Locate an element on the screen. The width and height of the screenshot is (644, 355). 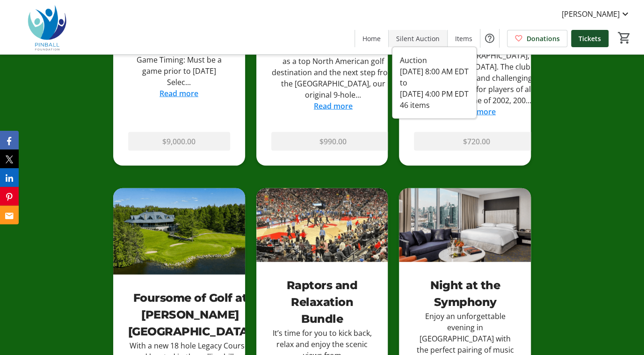
div: to is located at coordinates (434, 83).